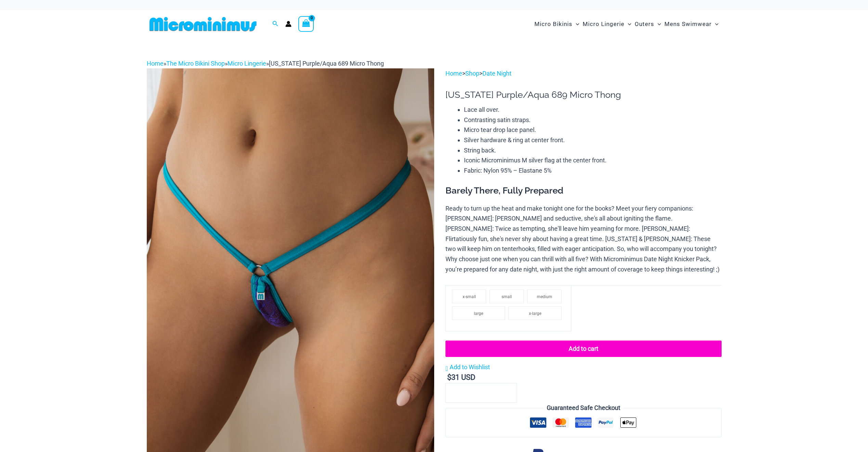 This screenshot has width=868, height=452. I want to click on legend: Guaranteed Safe Checkout, so click(583, 408).